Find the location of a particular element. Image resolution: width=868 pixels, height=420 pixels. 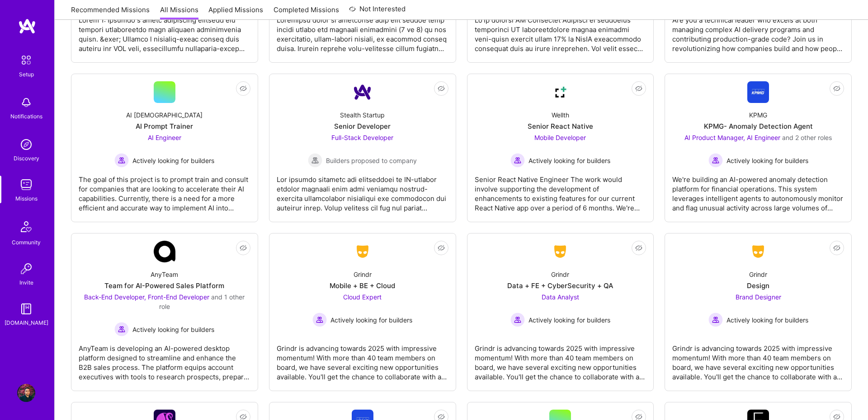

a: Company LogoAnyTeamTeam for AI-Powered Sales PlatformBack-End Developer, Front-End Developer and ... is located at coordinates (165, 312).